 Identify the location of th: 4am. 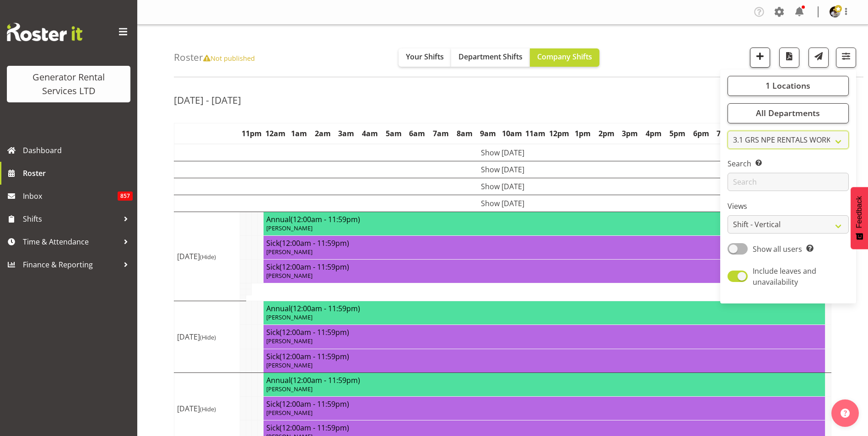
(370, 133).